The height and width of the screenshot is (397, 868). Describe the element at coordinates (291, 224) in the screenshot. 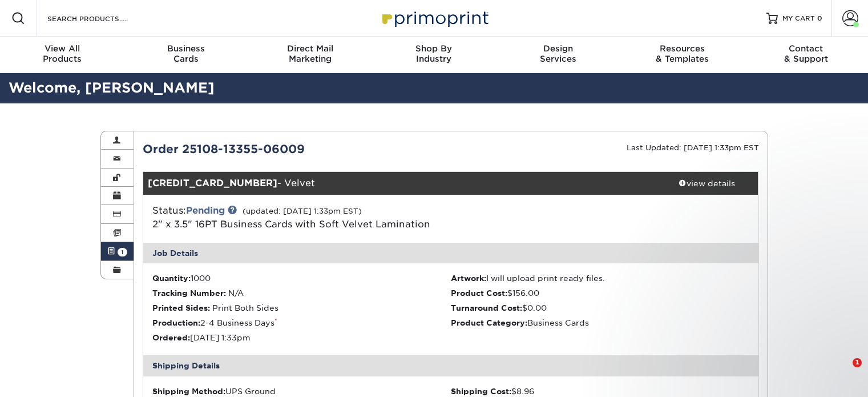

I see `a: 2" x 3.5" 16PT Business Cards with Soft Velvet Lamination` at that location.